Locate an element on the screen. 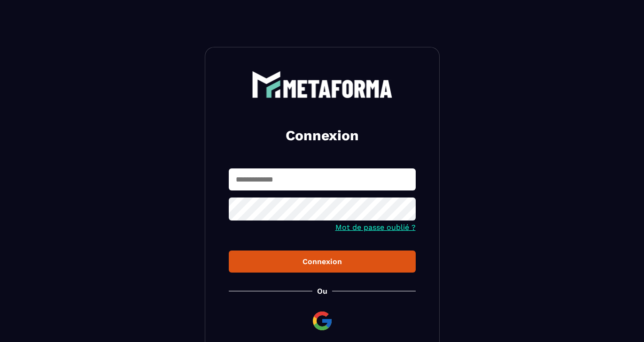 This screenshot has width=644, height=342. a: logo is located at coordinates (322, 85).